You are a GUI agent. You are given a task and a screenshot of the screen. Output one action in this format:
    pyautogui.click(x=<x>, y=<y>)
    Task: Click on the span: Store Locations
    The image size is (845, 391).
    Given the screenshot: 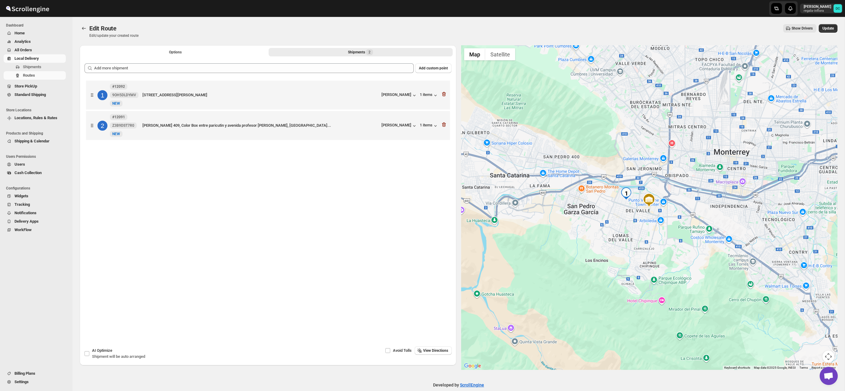 What is the action you would take?
    pyautogui.click(x=37, y=110)
    